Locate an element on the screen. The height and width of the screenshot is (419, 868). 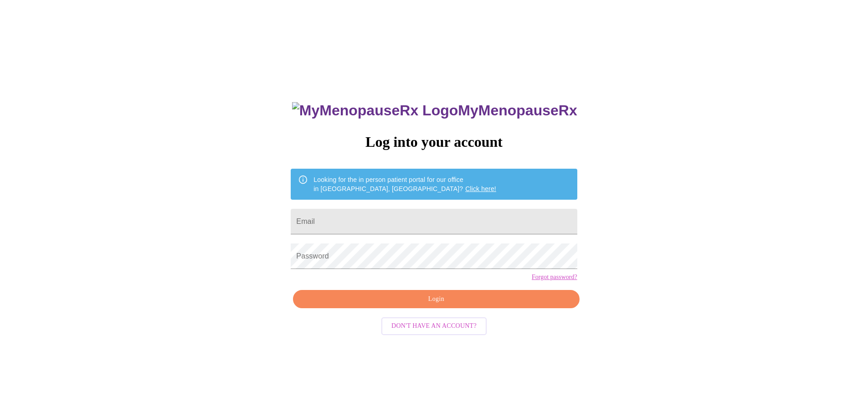
button: Don't have an account? is located at coordinates (434, 326).